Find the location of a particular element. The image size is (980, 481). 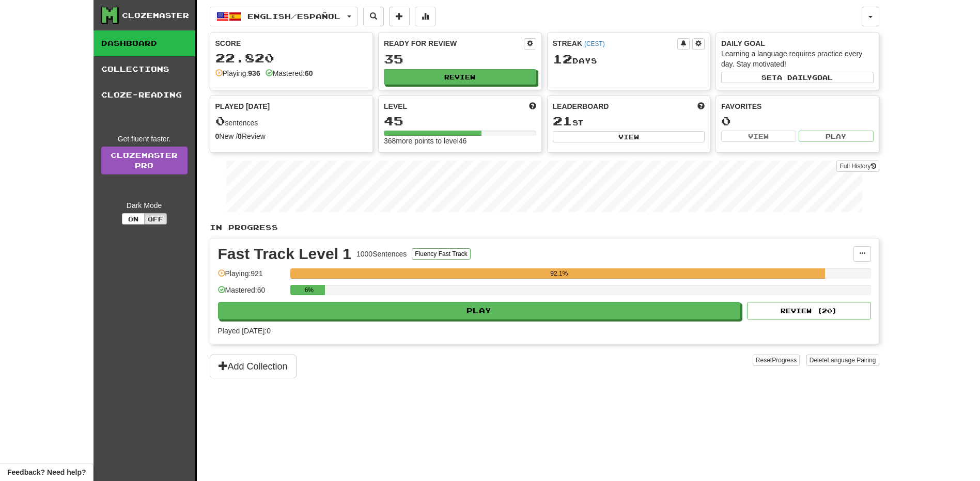

div: Ready for Review is located at coordinates (454, 44).